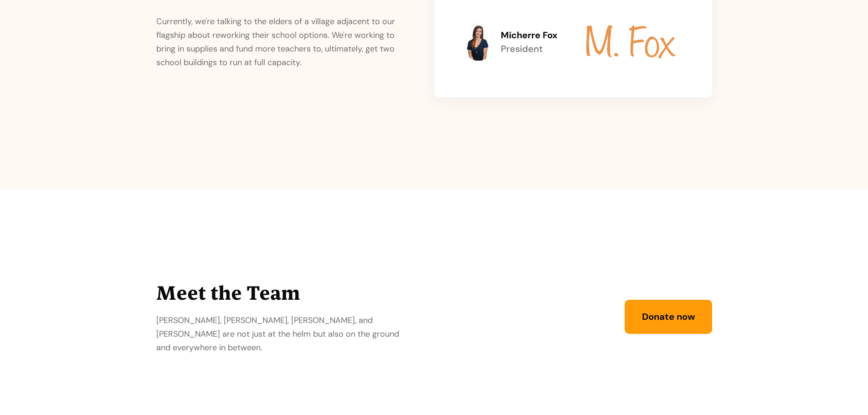  I want to click on div: President, so click(529, 48).